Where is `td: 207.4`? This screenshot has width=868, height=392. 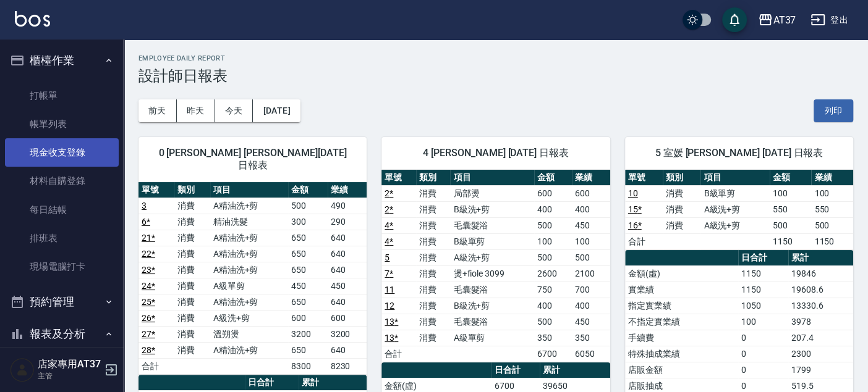
td: 207.4 is located at coordinates (821, 338).